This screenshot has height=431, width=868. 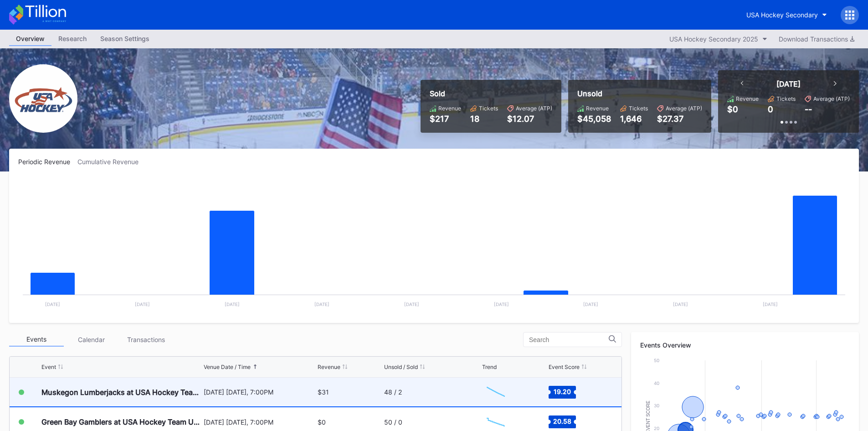 What do you see at coordinates (73, 39) in the screenshot?
I see `a: Research` at bounding box center [73, 39].